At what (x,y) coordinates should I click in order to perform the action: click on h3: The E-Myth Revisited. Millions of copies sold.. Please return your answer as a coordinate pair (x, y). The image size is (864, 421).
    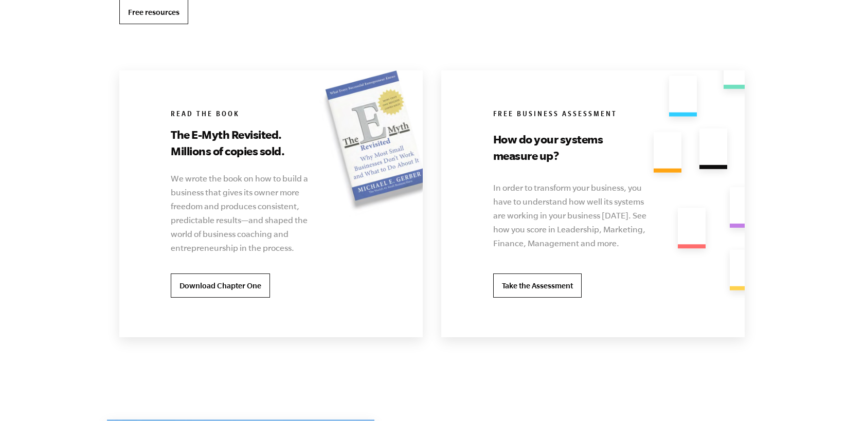
    Looking at the image, I should click on (242, 143).